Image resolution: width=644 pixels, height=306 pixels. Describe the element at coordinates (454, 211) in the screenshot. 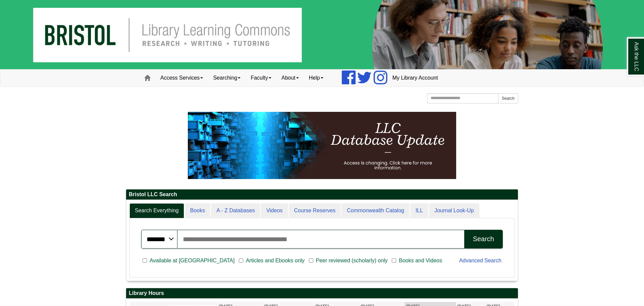

I see `a: Journal Look-Up` at that location.